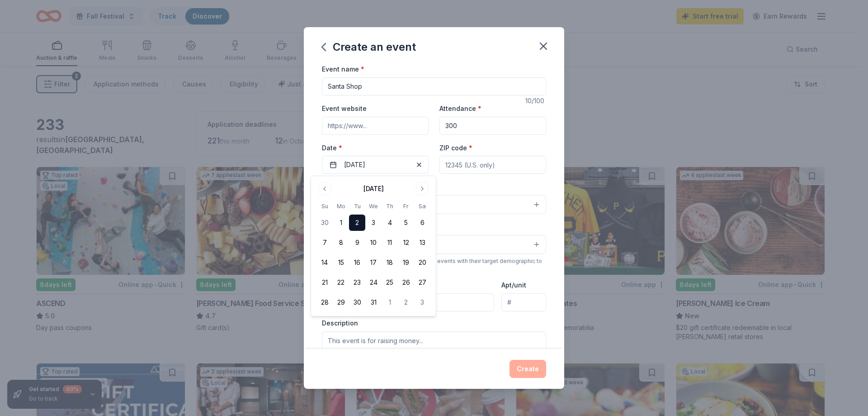 This screenshot has height=416, width=868. What do you see at coordinates (493, 126) in the screenshot?
I see `input: 20` at bounding box center [493, 126].